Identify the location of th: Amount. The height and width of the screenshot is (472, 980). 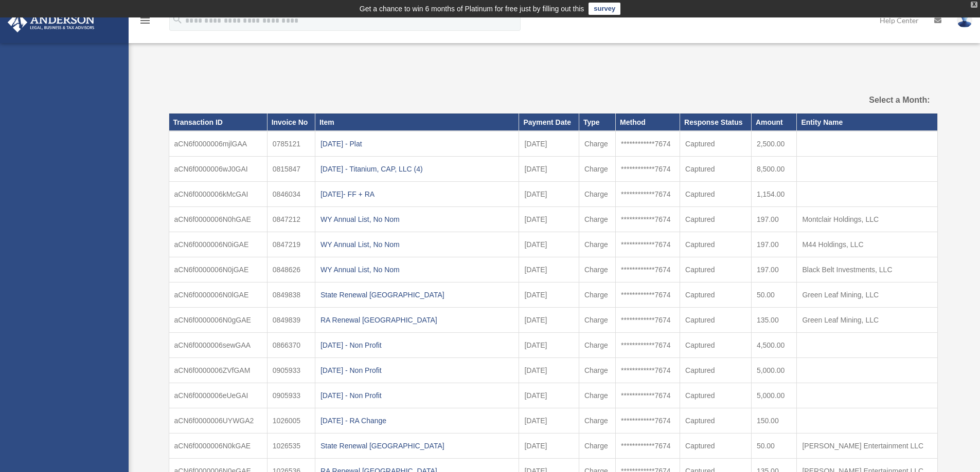
(774, 122).